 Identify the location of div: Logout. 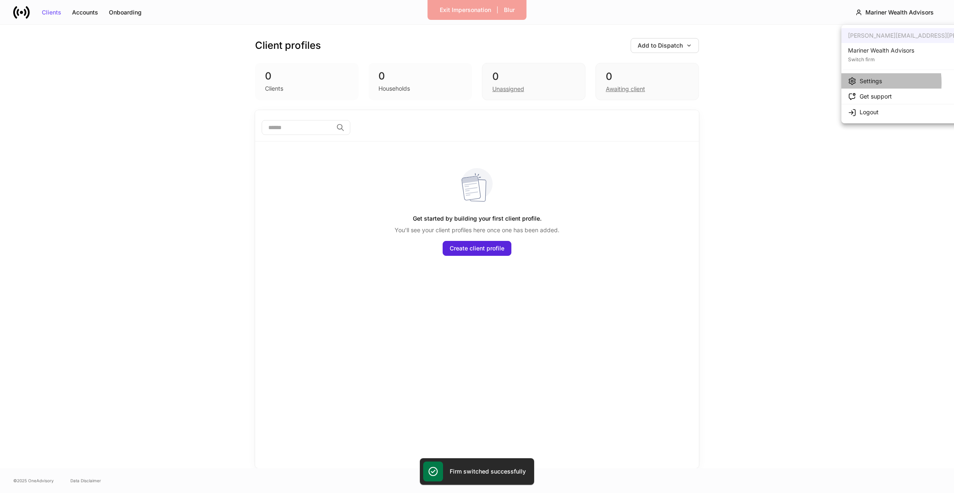
(869, 112).